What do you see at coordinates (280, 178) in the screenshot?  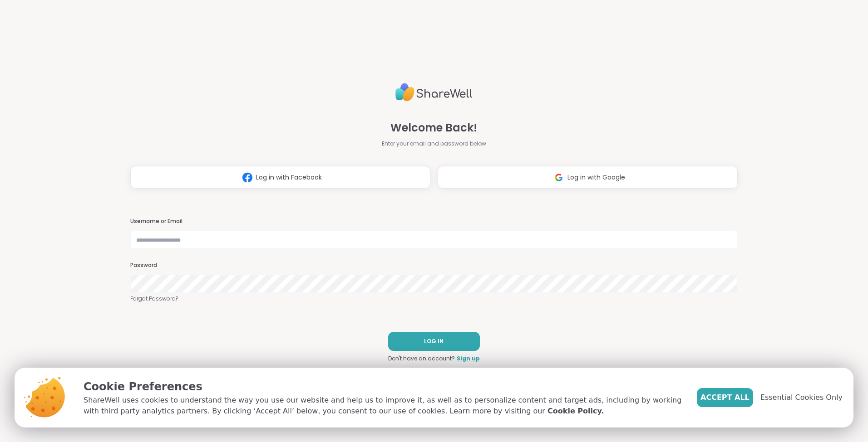 I see `button: Log in with Facebook` at bounding box center [280, 178].